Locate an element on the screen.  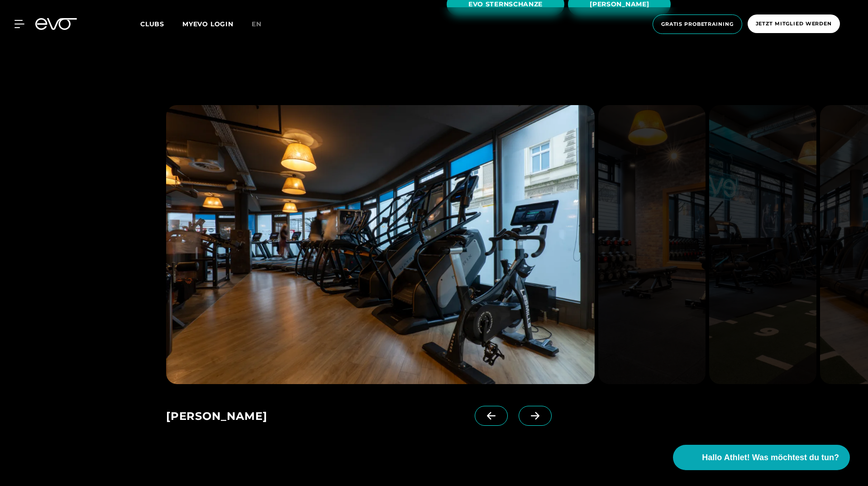
a: Jetzt Mitglied werden is located at coordinates (794, 24).